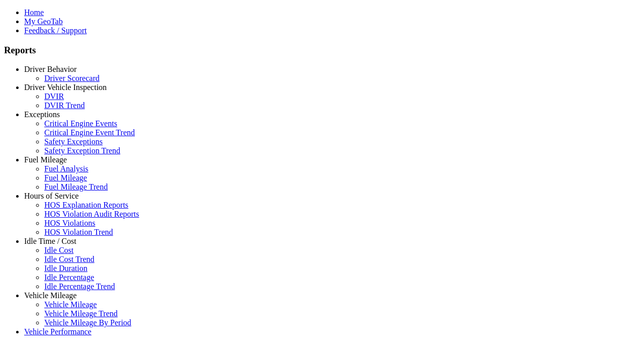 Image resolution: width=644 pixels, height=362 pixels. What do you see at coordinates (86, 205) in the screenshot?
I see `a: HOS Explanation Reports` at bounding box center [86, 205].